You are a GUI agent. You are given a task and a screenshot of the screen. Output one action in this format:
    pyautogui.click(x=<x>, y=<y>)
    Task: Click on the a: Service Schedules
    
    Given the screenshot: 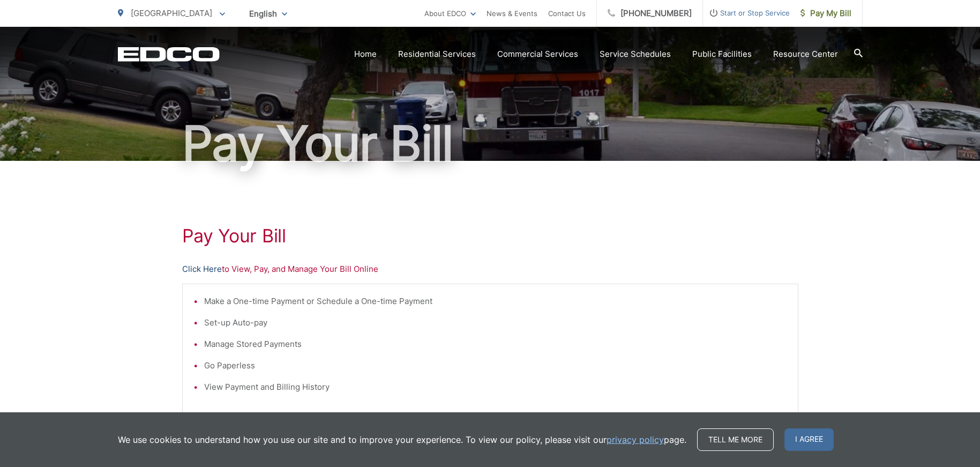 What is the action you would take?
    pyautogui.click(x=635, y=54)
    